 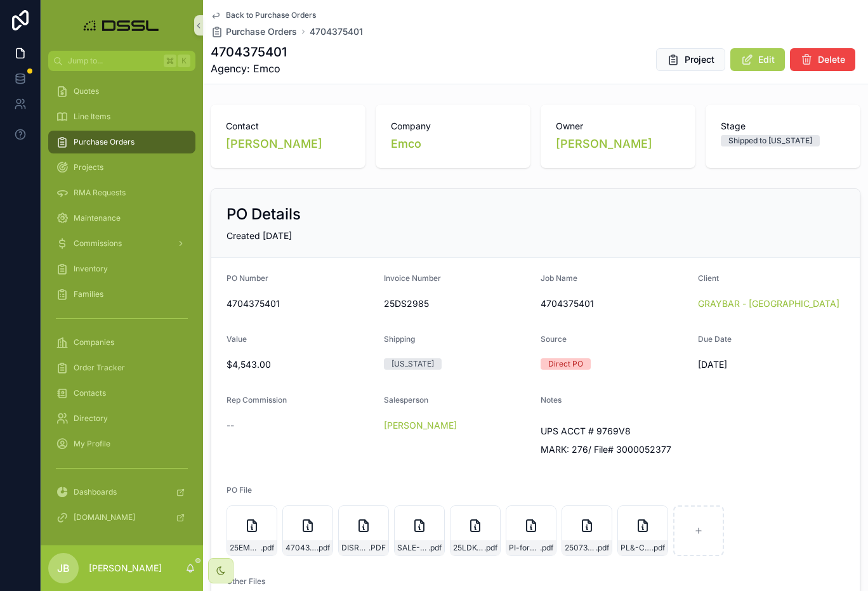 I want to click on span: My Profile, so click(x=92, y=444).